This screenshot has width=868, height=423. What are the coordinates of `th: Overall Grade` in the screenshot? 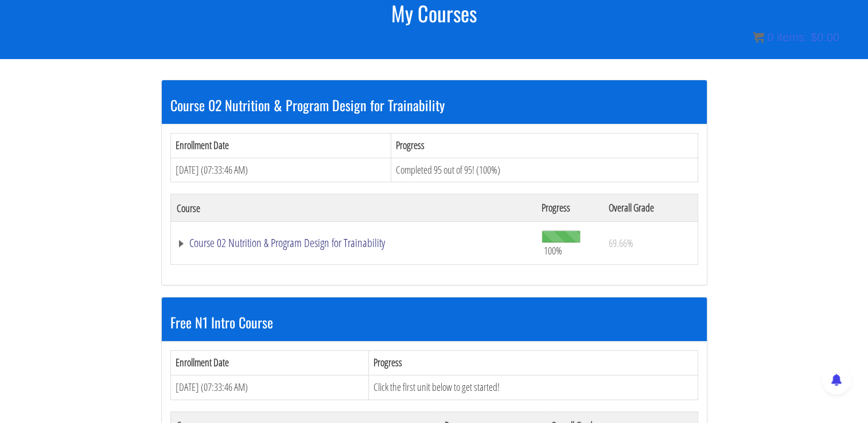 It's located at (650, 208).